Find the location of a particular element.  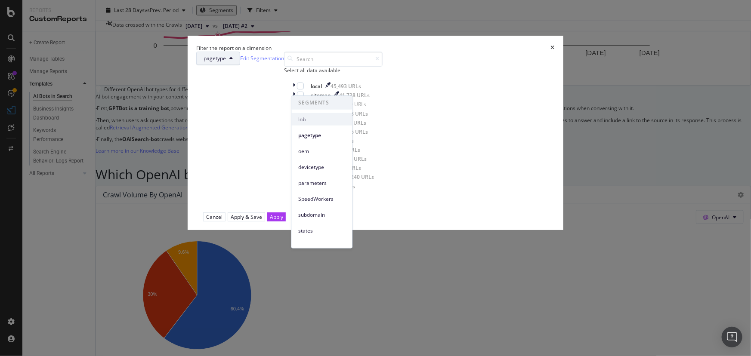

div: Apply is located at coordinates (276, 217).